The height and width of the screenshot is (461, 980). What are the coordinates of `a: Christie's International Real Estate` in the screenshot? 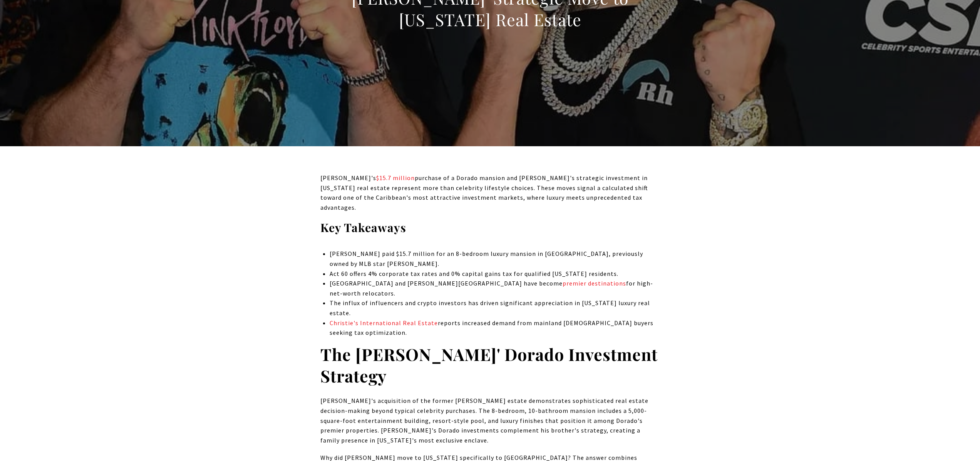 It's located at (384, 323).